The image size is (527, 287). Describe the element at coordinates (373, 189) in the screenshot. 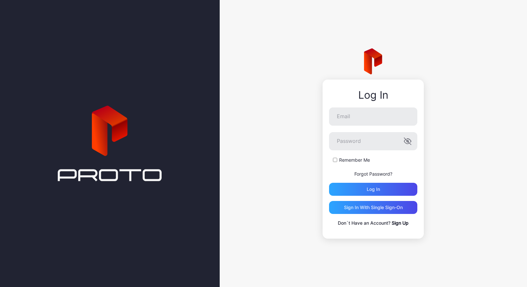

I see `button: Log in` at that location.